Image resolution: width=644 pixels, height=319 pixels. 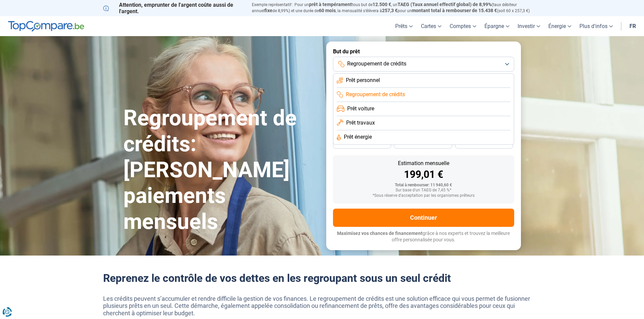 What do you see at coordinates (404, 26) in the screenshot?
I see `a: Prêts` at bounding box center [404, 26].